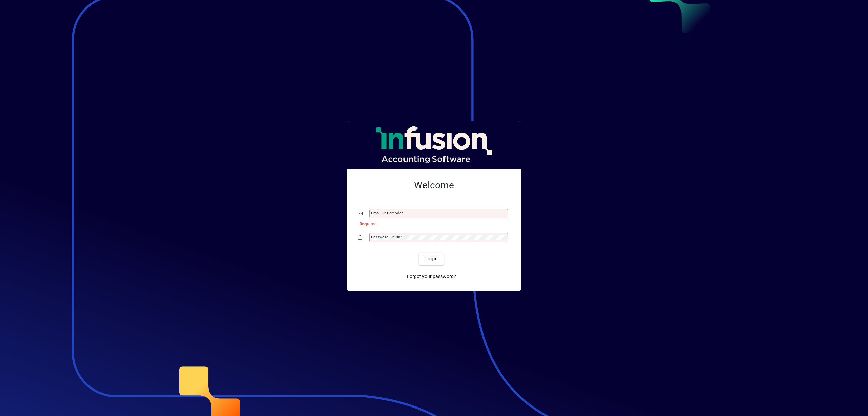  What do you see at coordinates (431, 276) in the screenshot?
I see `a: Forgot your password?` at bounding box center [431, 276].